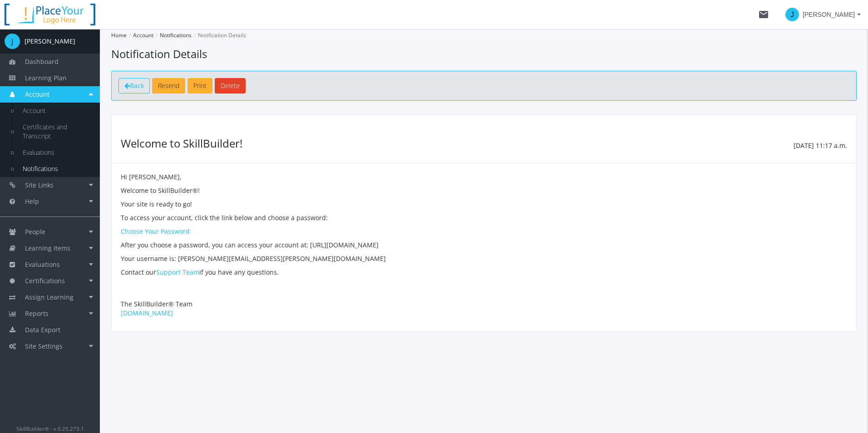 This screenshot has width=868, height=433. What do you see at coordinates (45, 280) in the screenshot?
I see `span: Certifications` at bounding box center [45, 280].